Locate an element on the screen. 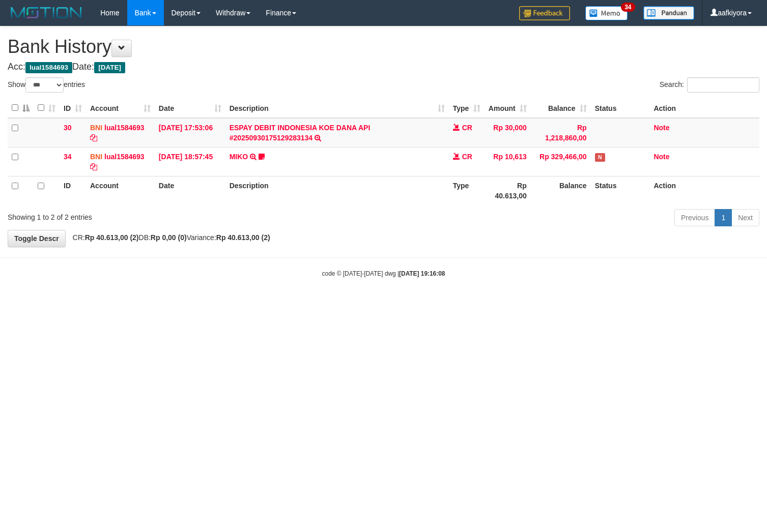  th: Balance: activate to sort column ascending is located at coordinates (561, 108).